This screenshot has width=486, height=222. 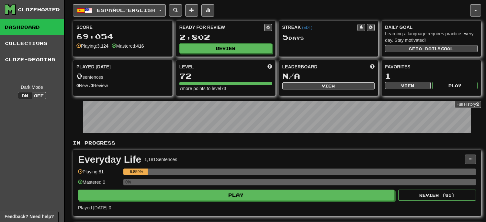 I want to click on button: More stats, so click(x=208, y=10).